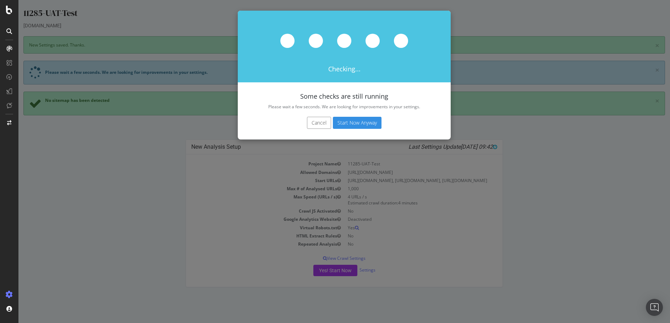 The image size is (670, 323). What do you see at coordinates (654, 307) in the screenshot?
I see `div: Open Intercom Messenger` at bounding box center [654, 307].